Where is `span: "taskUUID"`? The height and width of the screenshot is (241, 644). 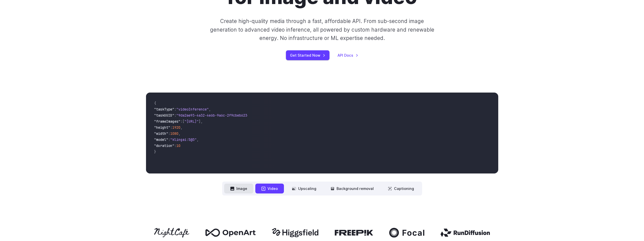 span: "taskUUID" is located at coordinates (164, 115).